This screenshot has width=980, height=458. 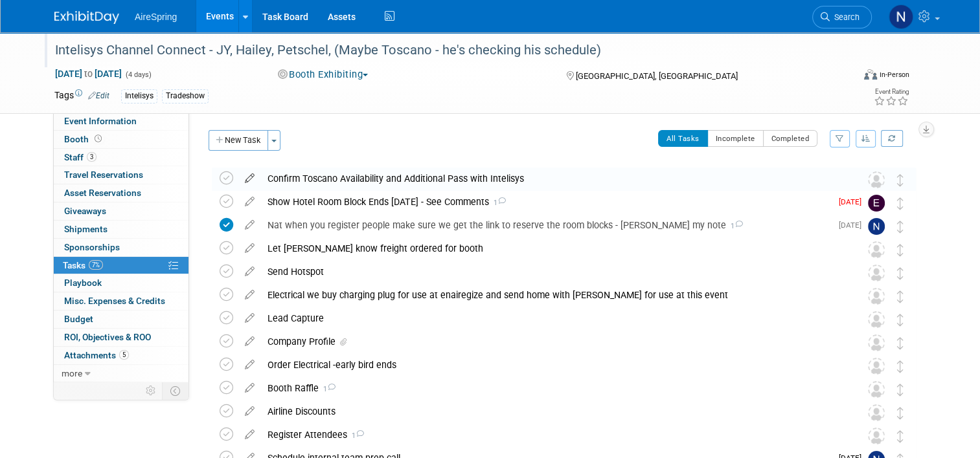 What do you see at coordinates (877, 204) in the screenshot?
I see `img: erica arjona` at bounding box center [877, 204].